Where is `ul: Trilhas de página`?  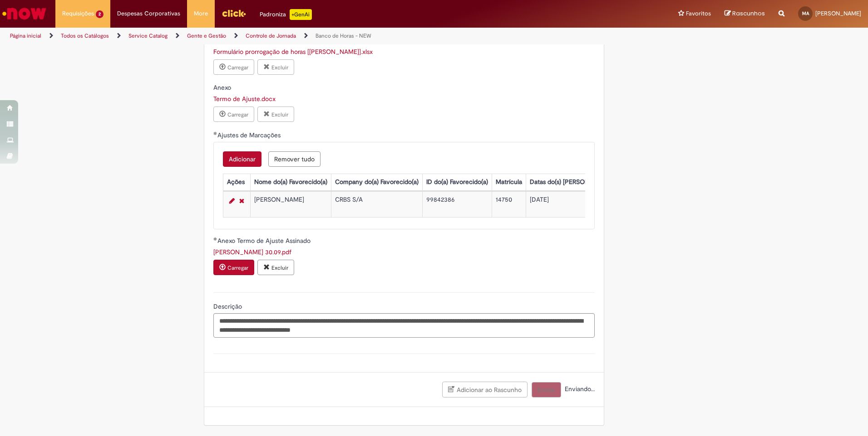 ul: Trilhas de página is located at coordinates (289, 36).